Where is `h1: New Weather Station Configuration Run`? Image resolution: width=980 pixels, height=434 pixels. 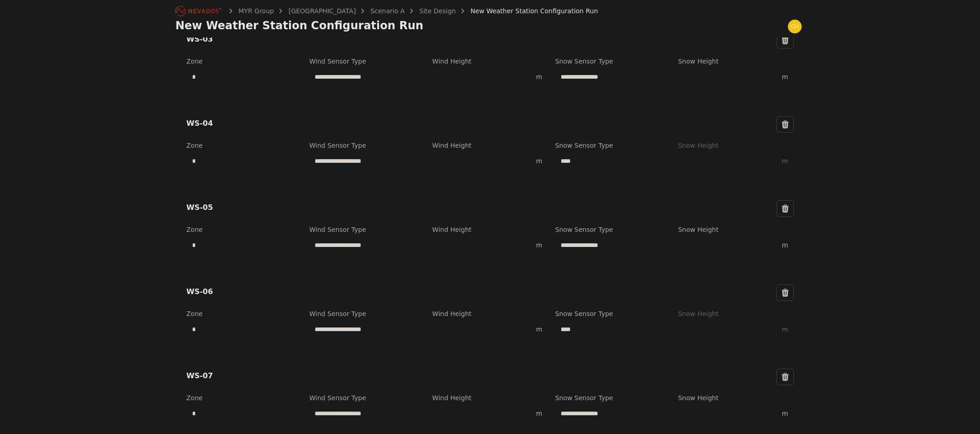
h1: New Weather Station Configuration Run is located at coordinates (300, 25).